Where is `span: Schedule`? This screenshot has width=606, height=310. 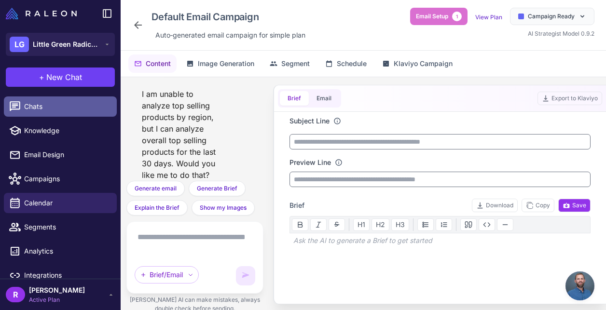 span: Schedule is located at coordinates (352, 64).